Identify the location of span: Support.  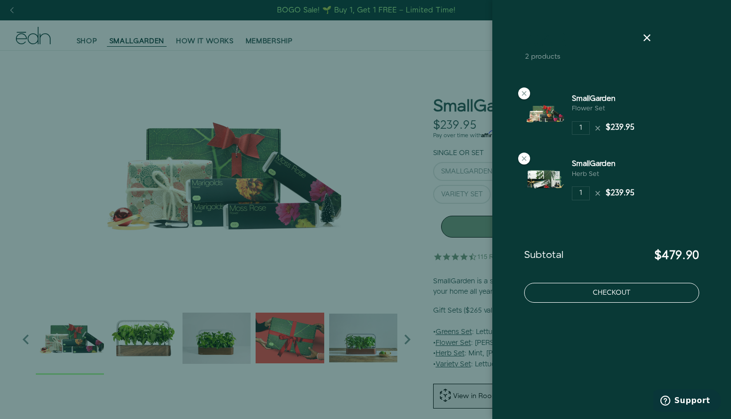
(39, 11).